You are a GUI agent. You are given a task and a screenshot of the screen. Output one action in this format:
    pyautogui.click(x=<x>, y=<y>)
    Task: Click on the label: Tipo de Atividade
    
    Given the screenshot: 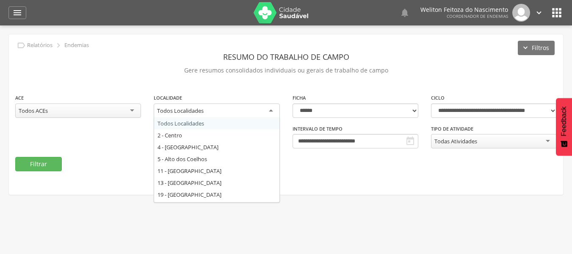 What is the action you would take?
    pyautogui.click(x=452, y=129)
    